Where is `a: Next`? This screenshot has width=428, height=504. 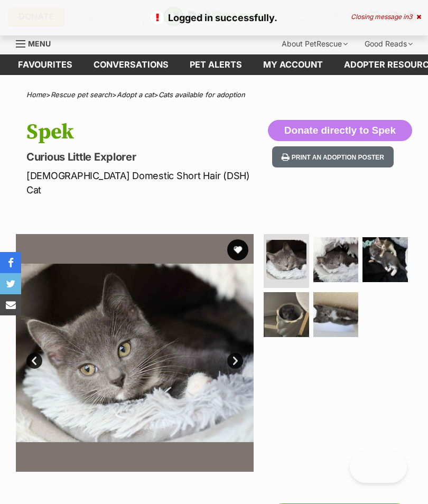 a: Next is located at coordinates (235, 361).